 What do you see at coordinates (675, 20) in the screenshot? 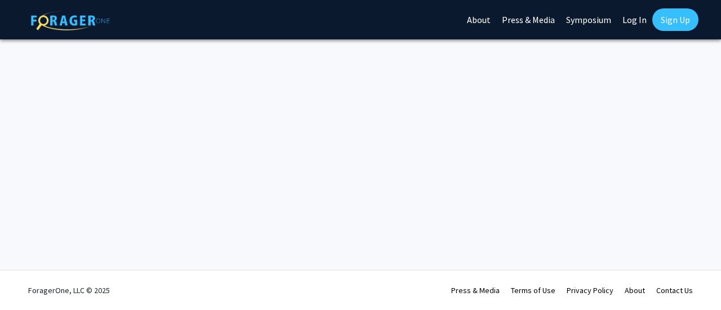
I see `a: Sign Up` at bounding box center [675, 20].